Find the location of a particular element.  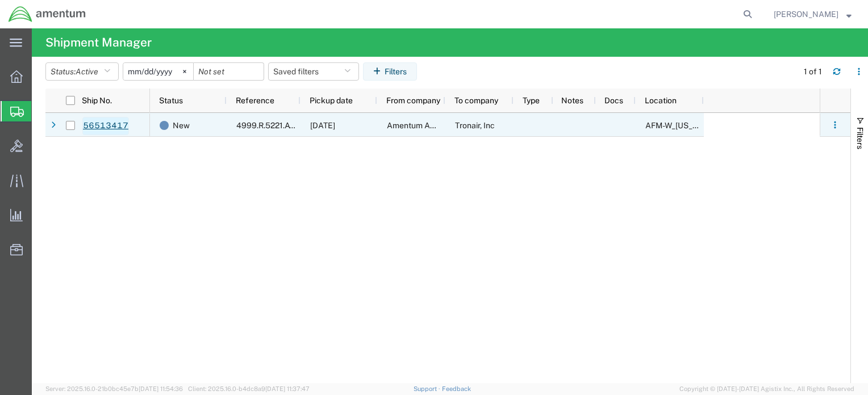

span: AFM-W_Alaska is located at coordinates (682, 126).